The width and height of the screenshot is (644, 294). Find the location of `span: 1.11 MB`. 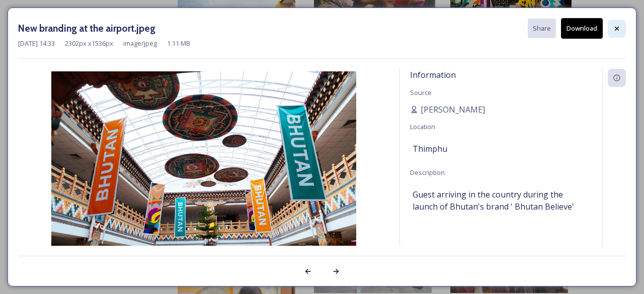

span: 1.11 MB is located at coordinates (178, 43).